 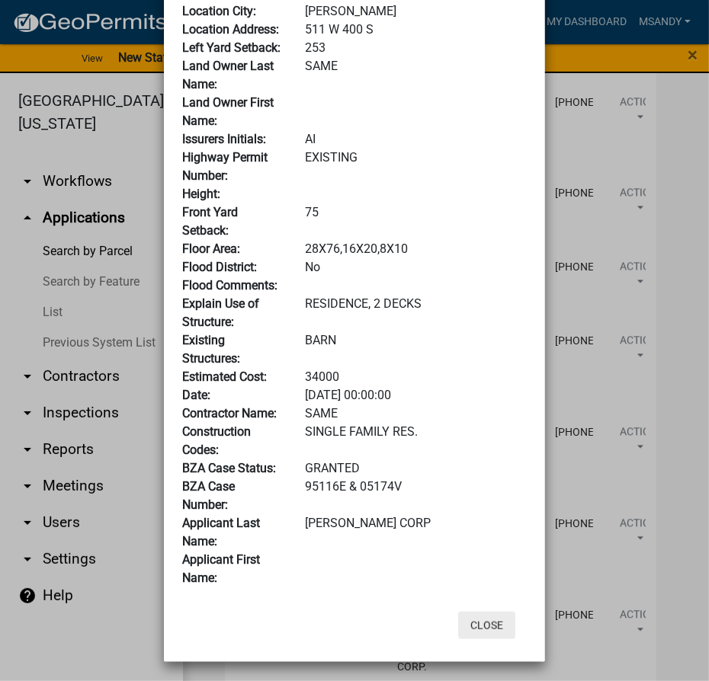 I want to click on div: 75, so click(x=415, y=222).